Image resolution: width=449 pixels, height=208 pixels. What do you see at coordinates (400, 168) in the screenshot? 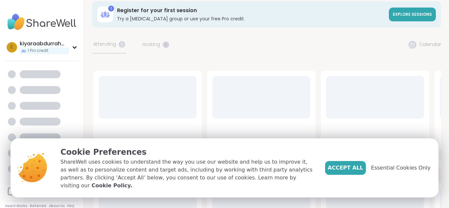
I see `span: Essential Cookies Only` at bounding box center [400, 168].